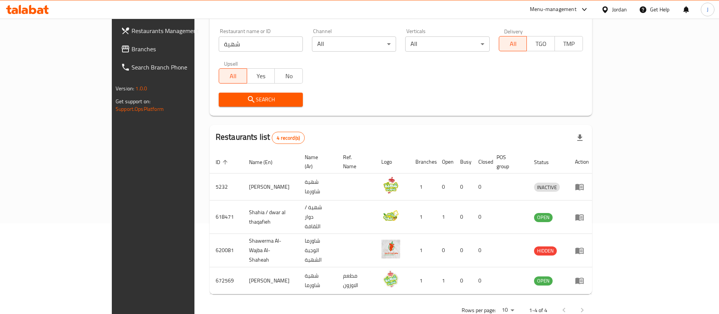 This screenshot has height=314, width=719. Describe the element at coordinates (514, 31) in the screenshot. I see `label: Delivery` at that location.